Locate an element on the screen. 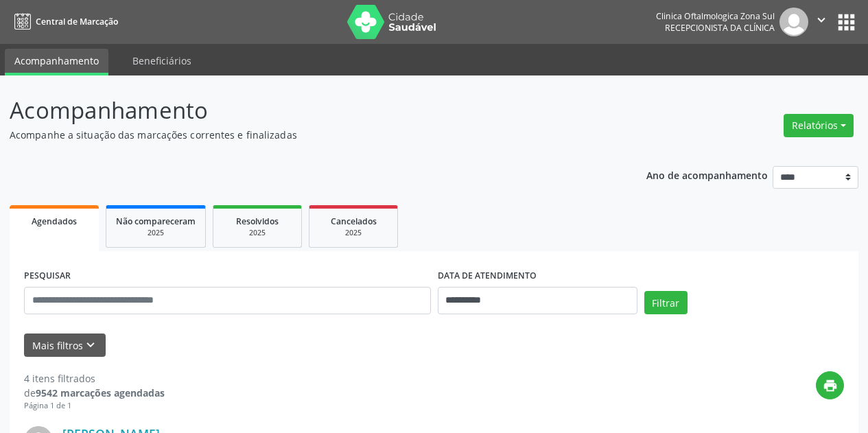 The image size is (868, 433). button: print is located at coordinates (830, 385).